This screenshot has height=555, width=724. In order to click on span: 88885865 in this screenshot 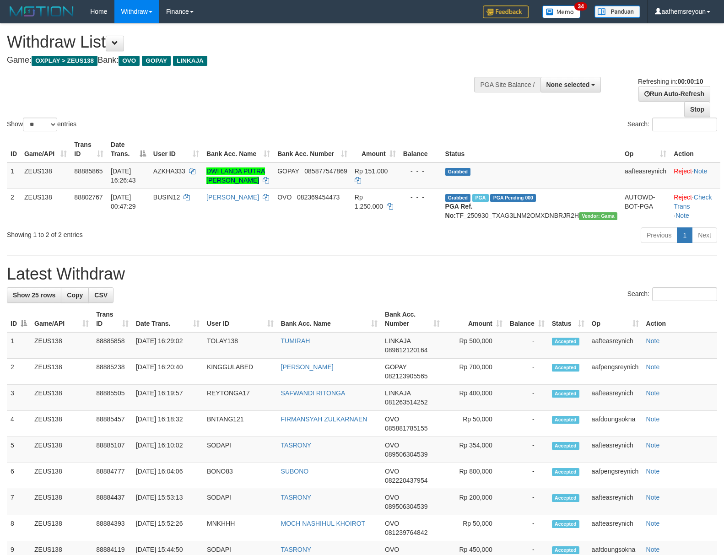, I will do `click(88, 171)`.